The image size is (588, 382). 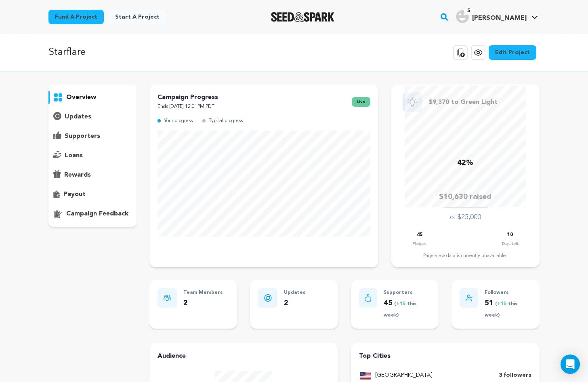 What do you see at coordinates (497, 17) in the screenshot?
I see `span: Laura R.'s Profile` at bounding box center [497, 17].